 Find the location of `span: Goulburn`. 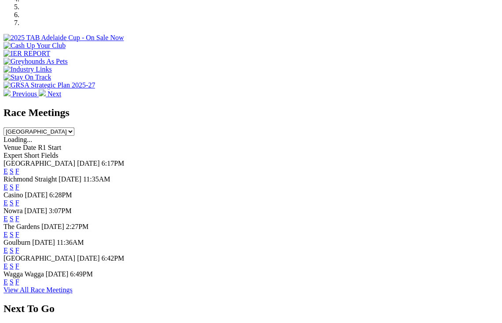

span: Goulburn is located at coordinates (17, 242).